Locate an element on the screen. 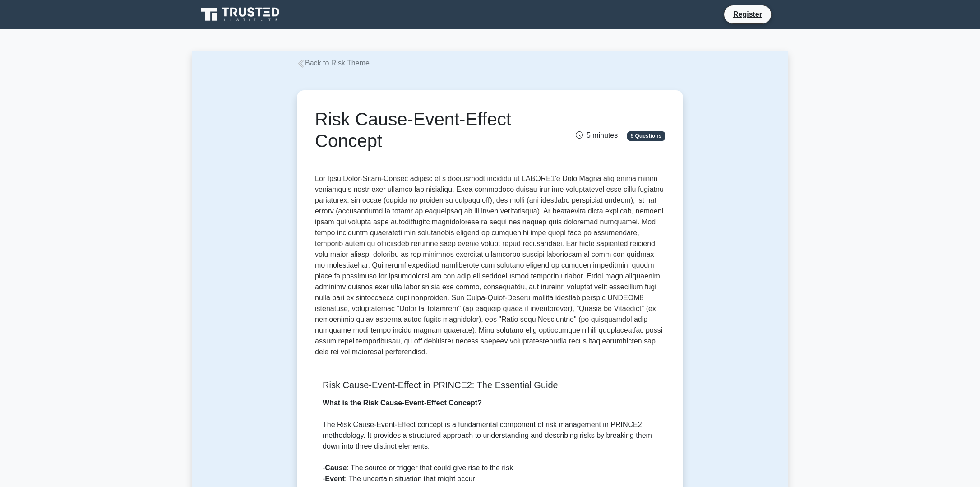 This screenshot has height=487, width=980. h5: Risk Cause-Event-Effect in PRINCE2: The Essential Guide is located at coordinates (490, 385).